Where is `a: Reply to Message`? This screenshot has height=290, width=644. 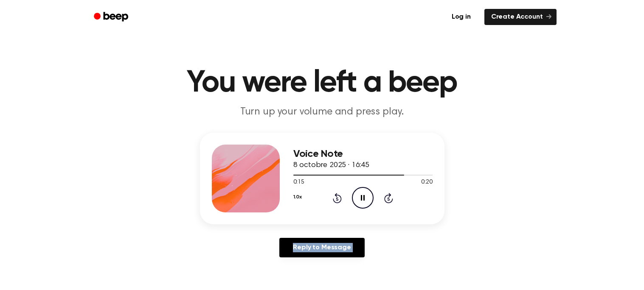 a: Reply to Message is located at coordinates (322, 247).